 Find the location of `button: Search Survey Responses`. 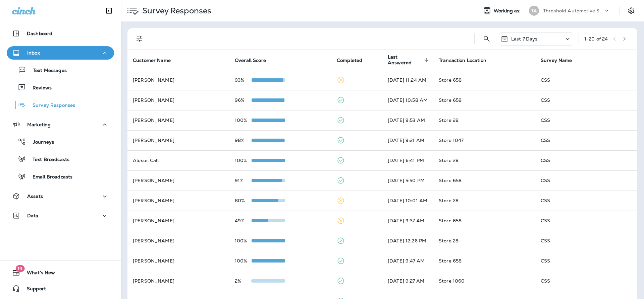

button: Search Survey Responses is located at coordinates (487, 39).